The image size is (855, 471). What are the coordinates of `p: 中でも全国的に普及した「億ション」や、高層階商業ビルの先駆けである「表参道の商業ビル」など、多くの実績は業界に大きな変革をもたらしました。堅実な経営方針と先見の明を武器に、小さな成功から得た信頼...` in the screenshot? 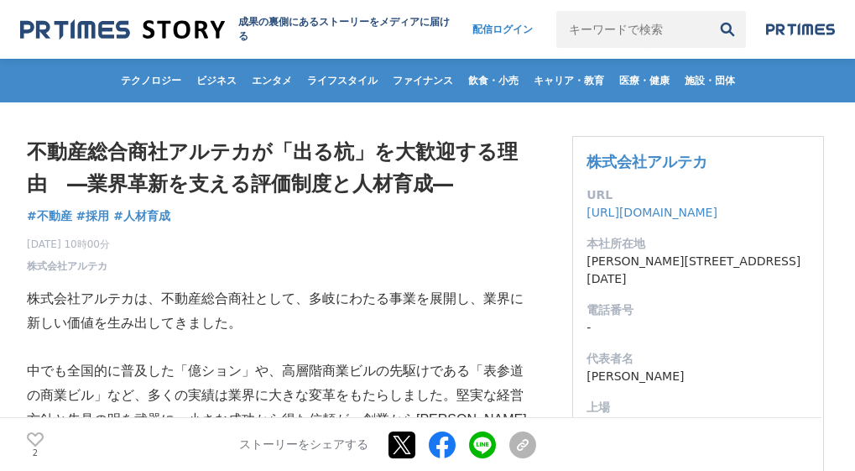 It's located at (281, 407).